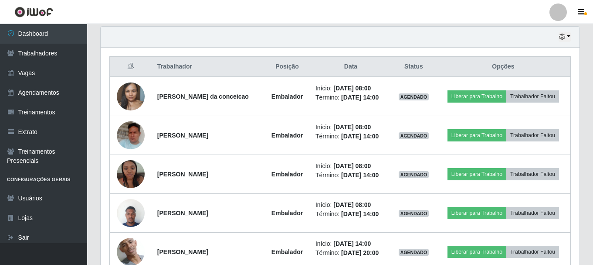 The height and width of the screenshot is (265, 593). Describe the element at coordinates (351, 67) in the screenshot. I see `th: Data` at that location.